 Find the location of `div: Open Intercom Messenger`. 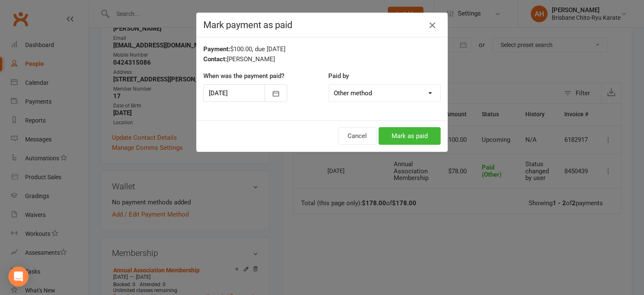

div: Open Intercom Messenger is located at coordinates (19, 277).